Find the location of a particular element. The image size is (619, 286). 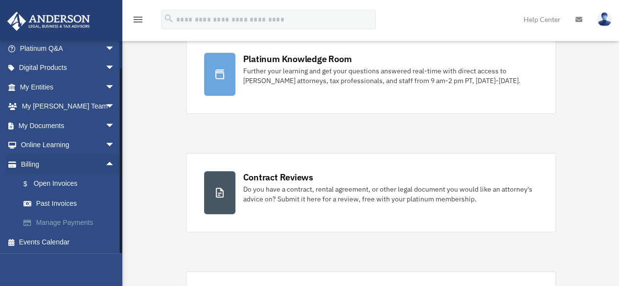

a: Past Invoices is located at coordinates (71, 204).